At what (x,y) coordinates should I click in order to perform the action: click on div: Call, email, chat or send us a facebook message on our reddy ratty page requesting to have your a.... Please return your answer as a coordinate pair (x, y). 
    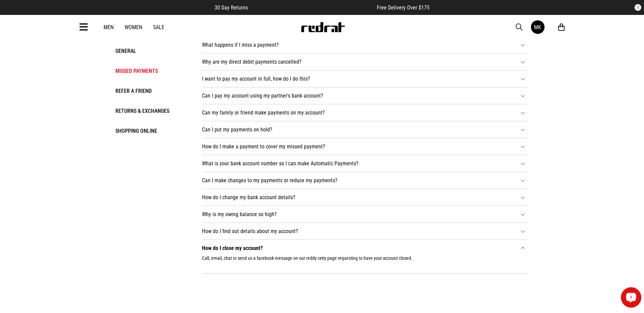
    Looking at the image, I should click on (360, 260).